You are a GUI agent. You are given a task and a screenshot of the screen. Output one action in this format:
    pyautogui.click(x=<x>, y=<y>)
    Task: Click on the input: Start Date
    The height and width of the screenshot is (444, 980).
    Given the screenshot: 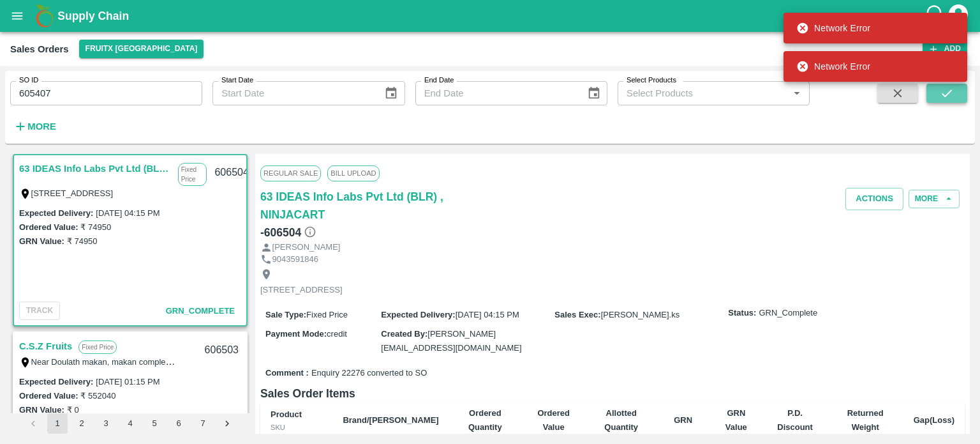 What is the action you would take?
    pyautogui.click(x=293, y=93)
    